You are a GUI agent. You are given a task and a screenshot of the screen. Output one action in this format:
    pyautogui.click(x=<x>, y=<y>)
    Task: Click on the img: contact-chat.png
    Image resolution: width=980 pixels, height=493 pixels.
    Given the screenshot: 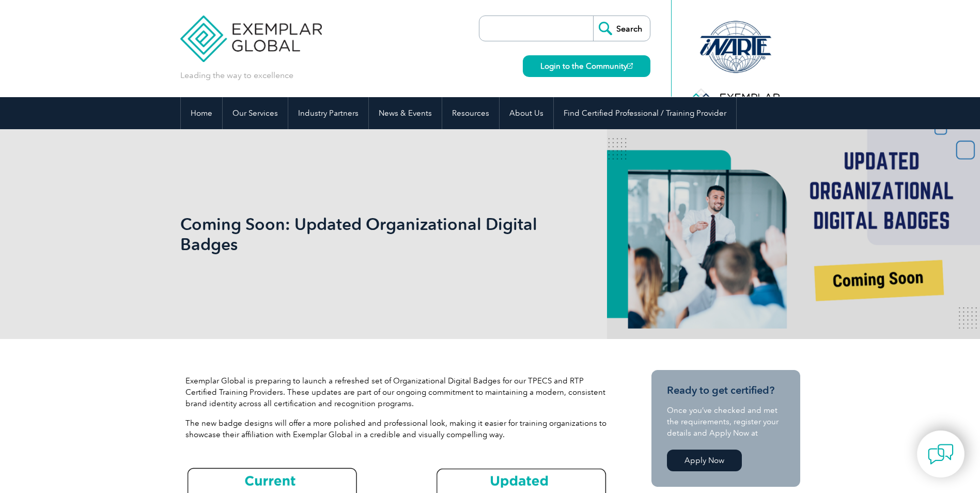 What is the action you would take?
    pyautogui.click(x=941, y=454)
    